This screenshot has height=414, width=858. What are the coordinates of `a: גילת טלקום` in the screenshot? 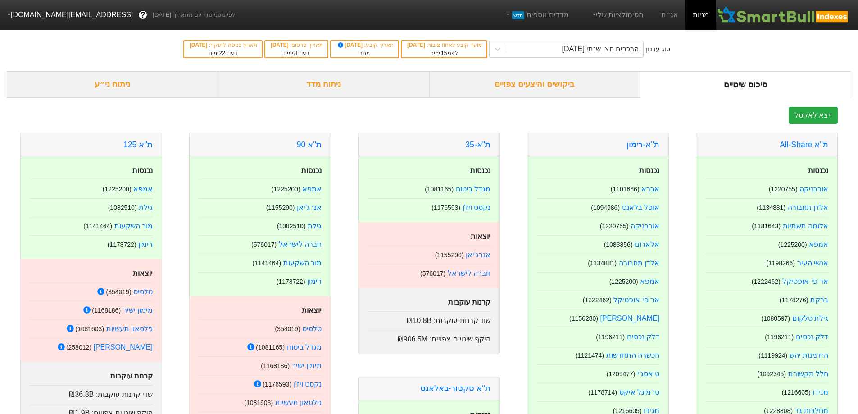 It's located at (811, 318).